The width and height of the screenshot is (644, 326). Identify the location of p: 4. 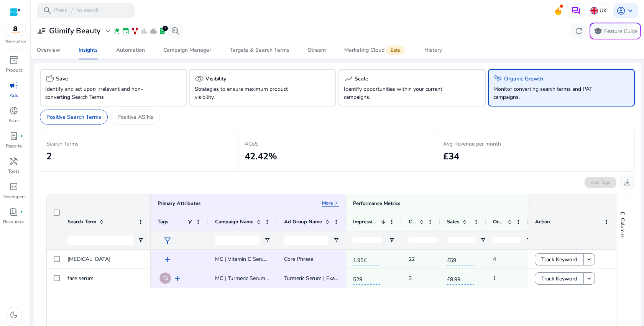
(495, 259).